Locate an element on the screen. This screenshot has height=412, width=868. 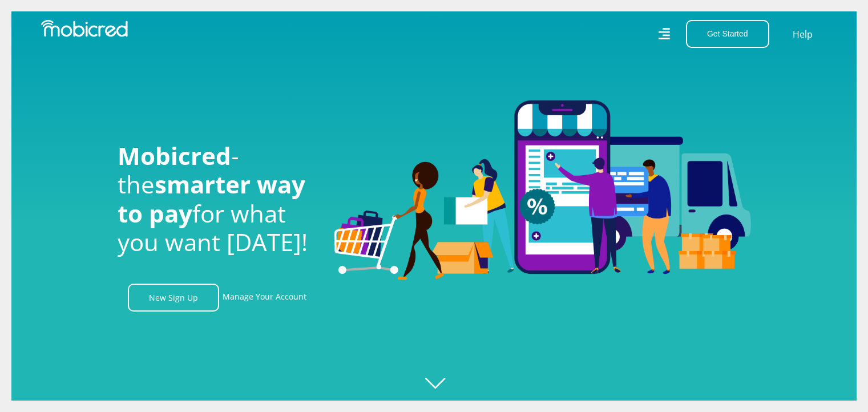
a: Manage Your Account is located at coordinates (264, 297).